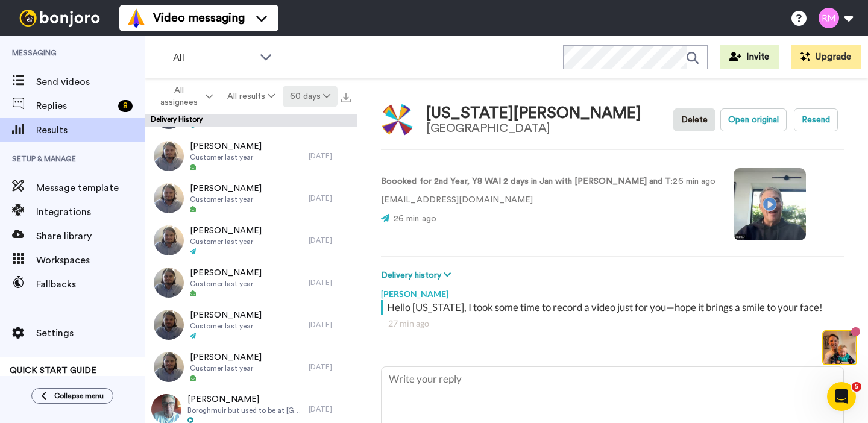 The width and height of the screenshot is (868, 423). Describe the element at coordinates (213, 58) in the screenshot. I see `span: All` at that location.